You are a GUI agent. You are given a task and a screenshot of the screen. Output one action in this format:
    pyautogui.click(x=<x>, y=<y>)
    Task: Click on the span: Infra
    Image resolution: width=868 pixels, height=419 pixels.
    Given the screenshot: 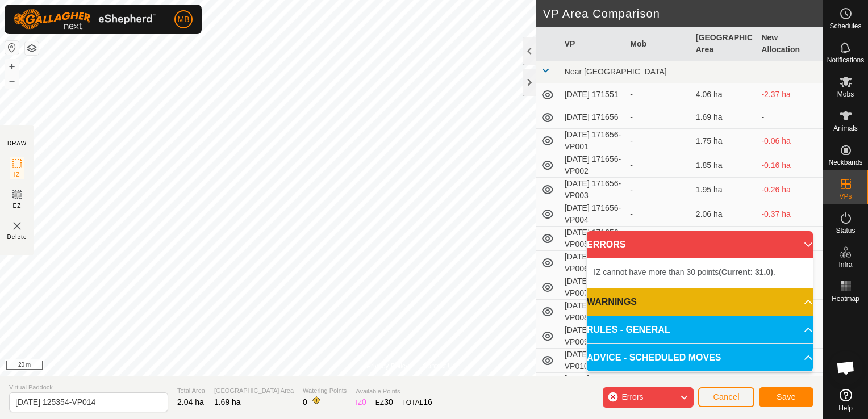 What is the action you would take?
    pyautogui.click(x=845, y=265)
    